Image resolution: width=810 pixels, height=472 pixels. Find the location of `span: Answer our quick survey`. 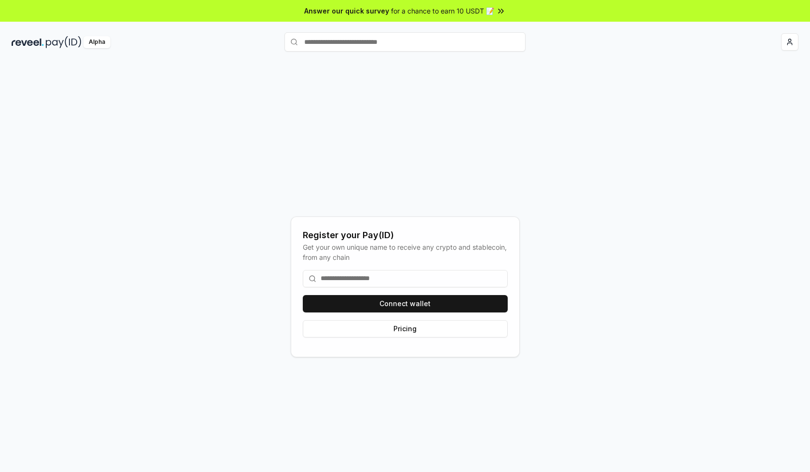

span: Answer our quick survey is located at coordinates (346, 11).